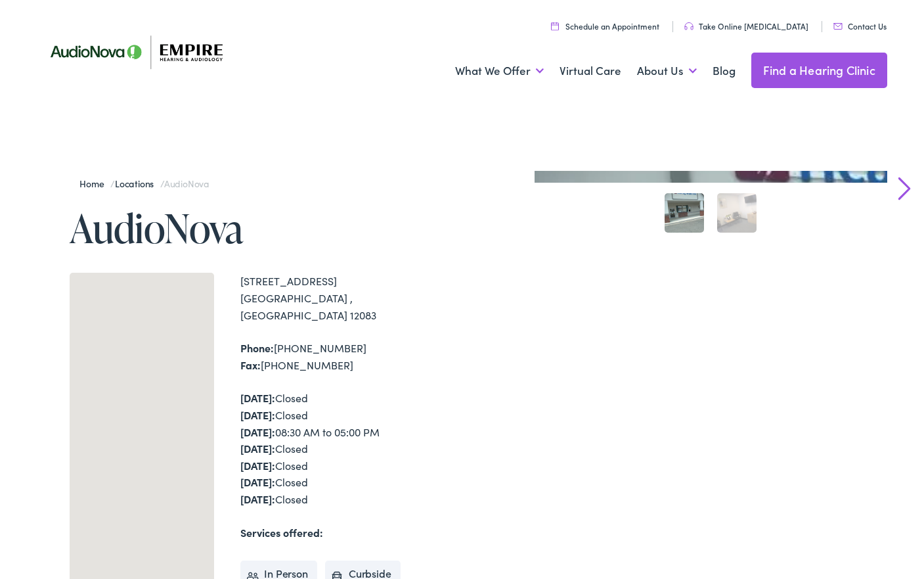  I want to click on a: 1, so click(684, 213).